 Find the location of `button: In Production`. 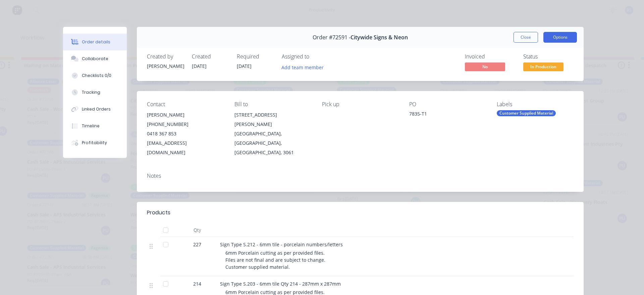

button: In Production is located at coordinates (543, 67).